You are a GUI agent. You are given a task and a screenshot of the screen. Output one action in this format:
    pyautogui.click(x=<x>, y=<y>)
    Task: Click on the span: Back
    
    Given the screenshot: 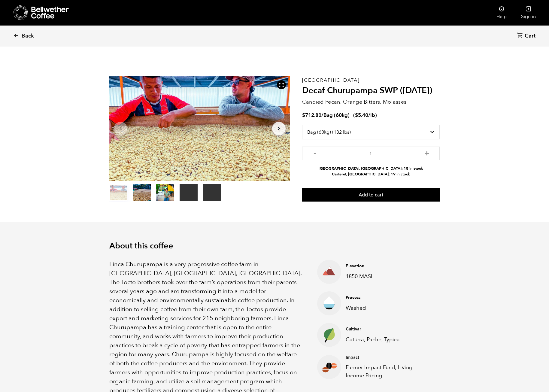 What is the action you would take?
    pyautogui.click(x=28, y=36)
    